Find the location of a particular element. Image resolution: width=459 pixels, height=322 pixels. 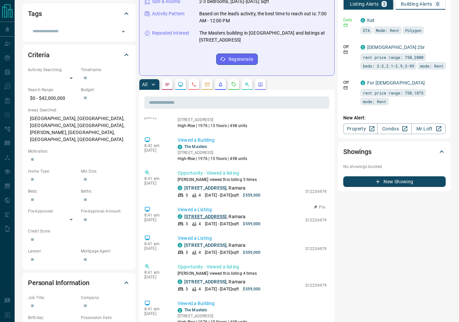

a: Property is located at coordinates (360, 129).